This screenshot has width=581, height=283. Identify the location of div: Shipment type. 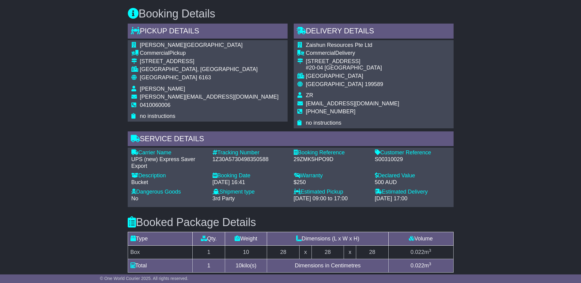
(250, 192).